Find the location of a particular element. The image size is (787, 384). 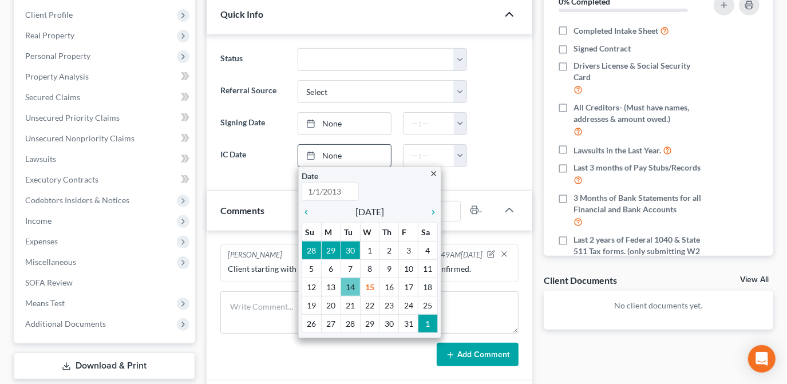

span: Last 2 years of Federal 1040 & State 511 Tax forms. (only submitting W2 is not acceptable) is located at coordinates (640, 251).